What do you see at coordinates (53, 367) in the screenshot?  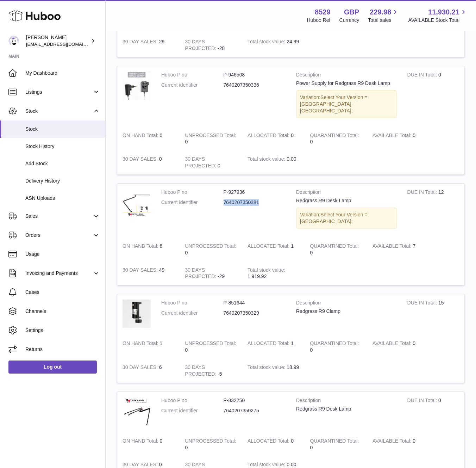 I see `a: Log out` at bounding box center [53, 367].